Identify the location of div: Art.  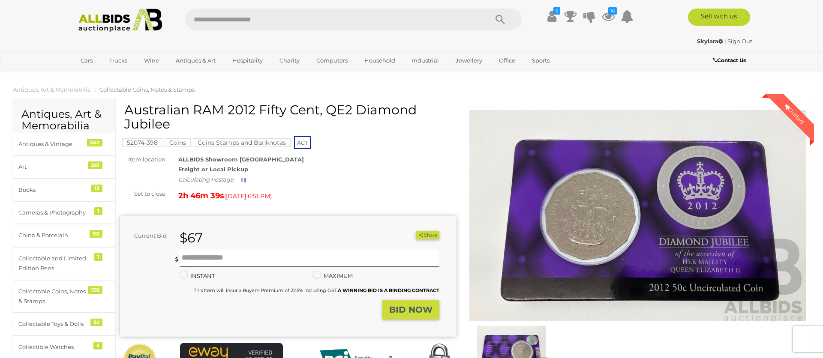
(54, 167).